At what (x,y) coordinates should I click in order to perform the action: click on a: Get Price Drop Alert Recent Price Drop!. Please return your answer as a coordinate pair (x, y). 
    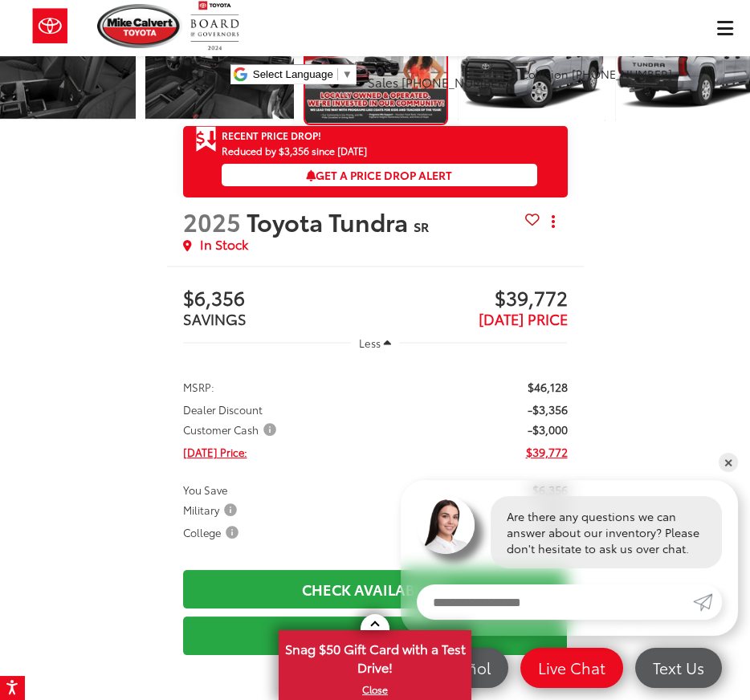
    Looking at the image, I should click on (375, 136).